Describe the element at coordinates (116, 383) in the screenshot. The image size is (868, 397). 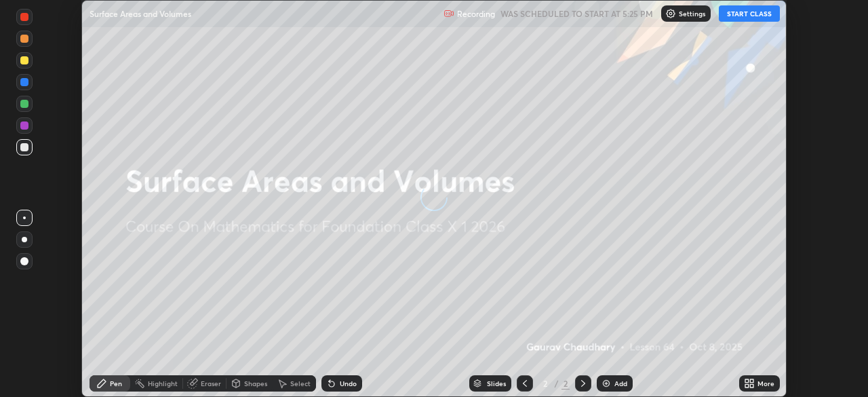
I see `div: Pen` at that location.